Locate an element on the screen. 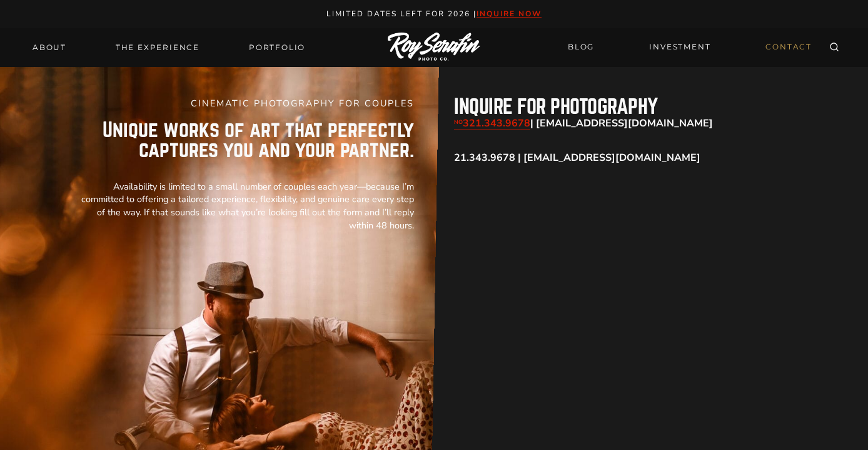 The width and height of the screenshot is (868, 450). p: Limited Dates LEft for 2026 | is located at coordinates (434, 14).